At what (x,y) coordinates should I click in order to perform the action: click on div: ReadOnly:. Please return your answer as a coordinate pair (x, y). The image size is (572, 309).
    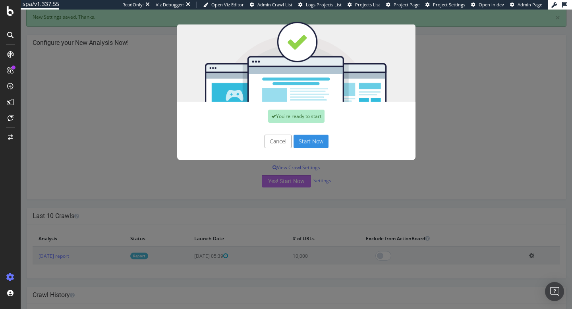
    Looking at the image, I should click on (133, 5).